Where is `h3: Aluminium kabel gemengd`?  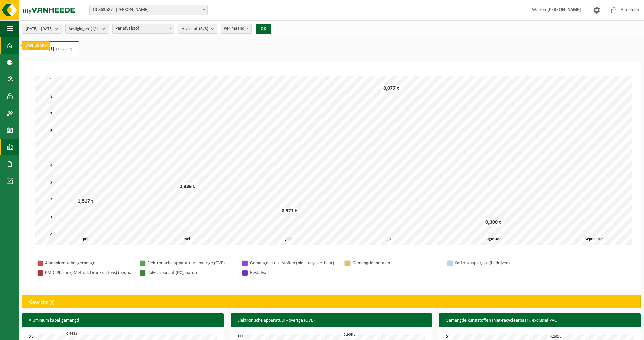 h3: Aluminium kabel gemengd is located at coordinates (123, 321).